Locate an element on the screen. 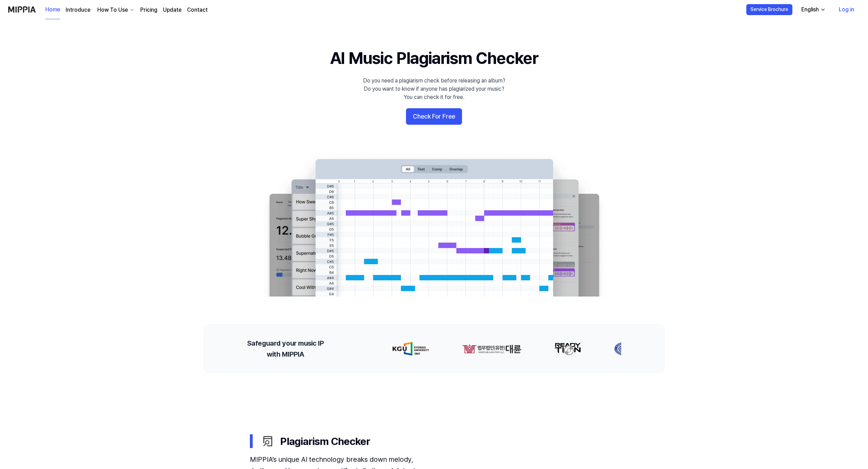 This screenshot has height=469, width=868. button: How To Use is located at coordinates (115, 10).